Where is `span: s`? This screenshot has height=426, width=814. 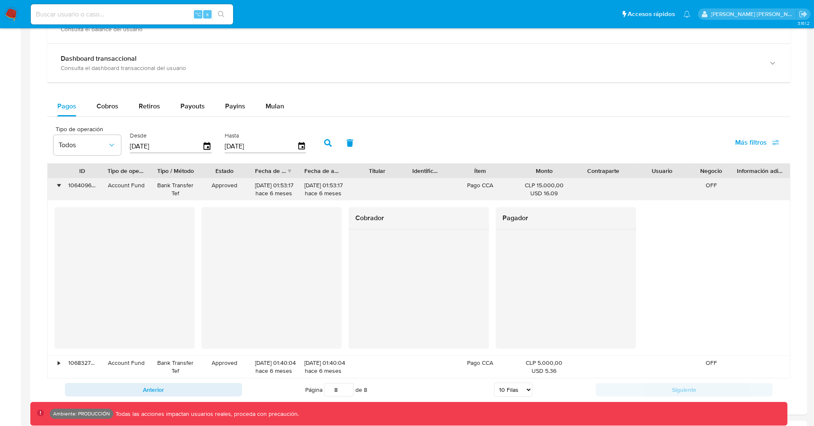 span: s is located at coordinates (207, 14).